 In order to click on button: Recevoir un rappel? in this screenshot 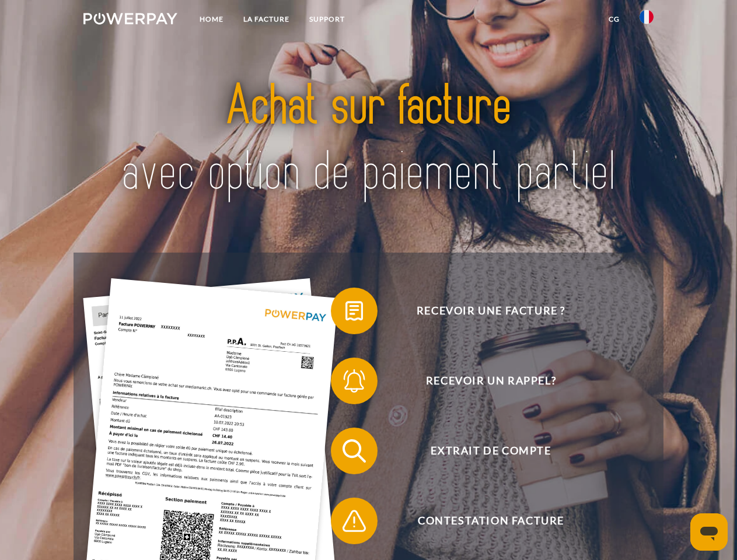, I will do `click(483, 381)`.